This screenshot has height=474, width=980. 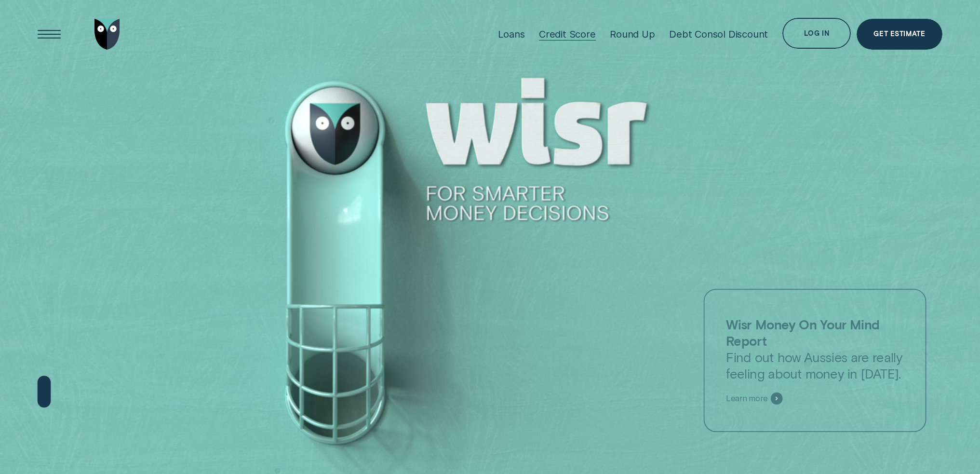 I want to click on img: Wisr, so click(x=107, y=35).